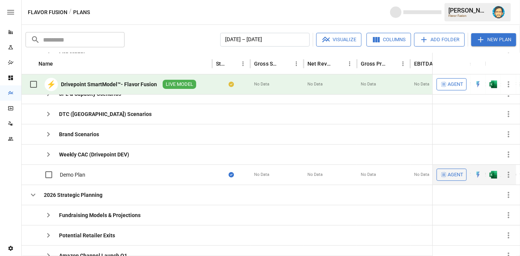 The image size is (520, 256). What do you see at coordinates (389, 40) in the screenshot?
I see `button: Columns` at bounding box center [389, 40].